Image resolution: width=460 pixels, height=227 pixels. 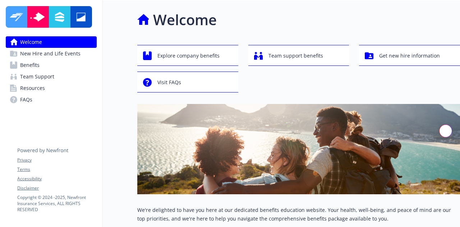 What do you see at coordinates (51, 88) in the screenshot?
I see `a: Resources` at bounding box center [51, 88].